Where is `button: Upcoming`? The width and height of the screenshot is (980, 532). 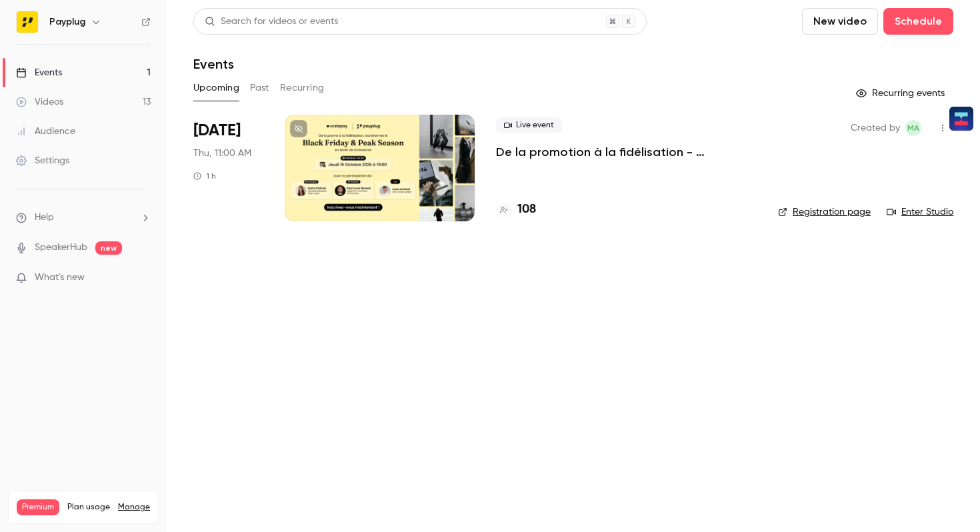 button: Upcoming is located at coordinates (216, 88).